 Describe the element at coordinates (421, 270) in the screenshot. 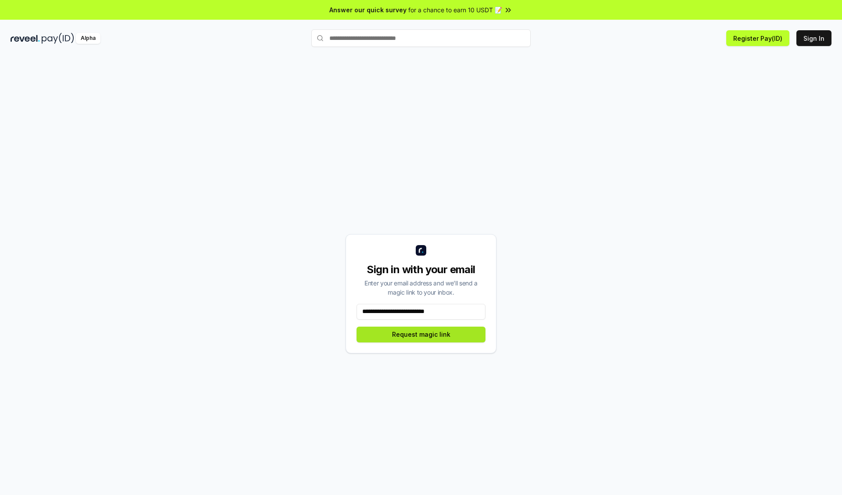

I see `div: Sign in with your email` at that location.